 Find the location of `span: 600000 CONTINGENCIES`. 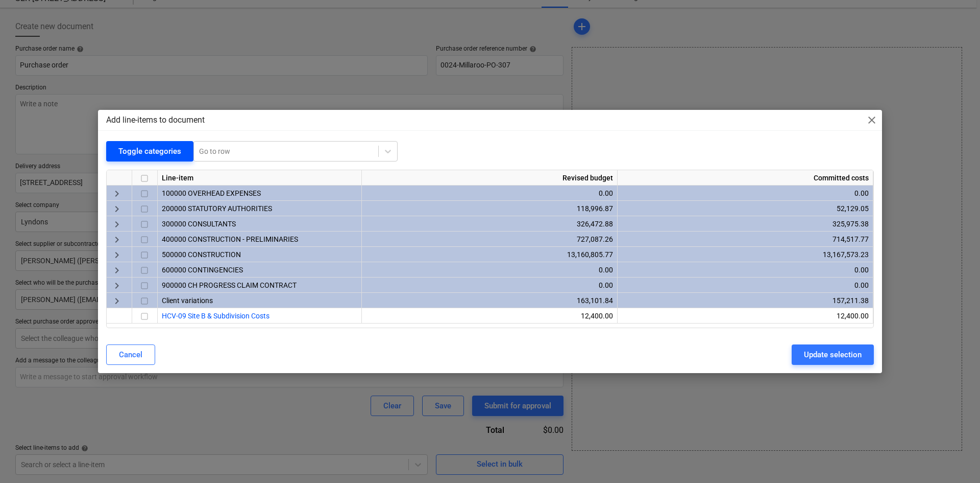

span: 600000 CONTINGENCIES is located at coordinates (202, 270).